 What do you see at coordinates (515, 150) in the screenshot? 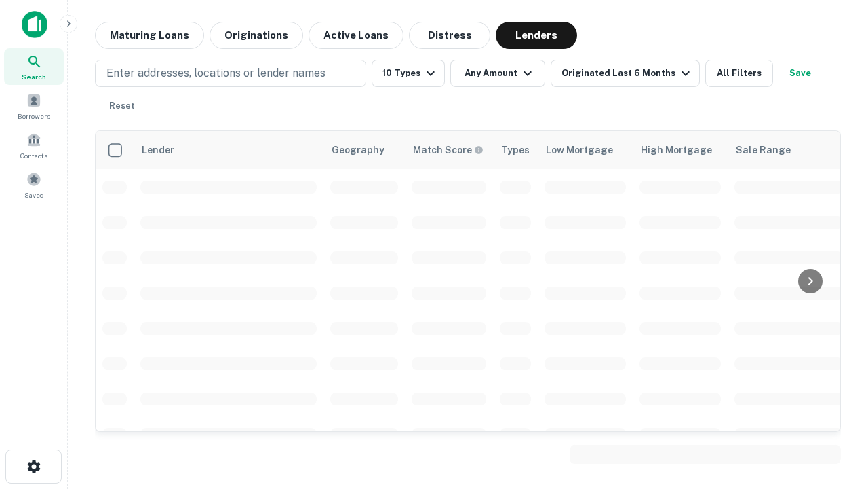
I see `th: Types` at bounding box center [515, 150].